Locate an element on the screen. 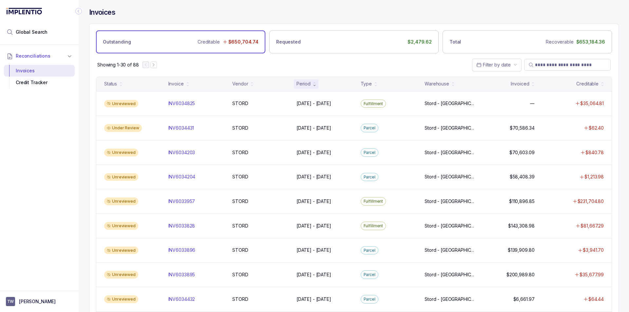  p: Showing 1-30 of 88 is located at coordinates (118, 65).